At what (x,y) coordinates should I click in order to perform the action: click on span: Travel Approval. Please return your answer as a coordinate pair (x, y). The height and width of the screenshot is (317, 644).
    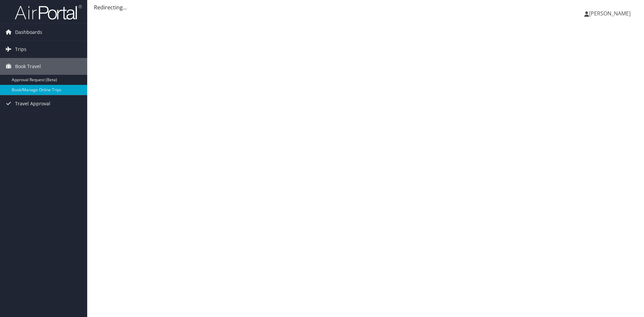
    Looking at the image, I should click on (33, 104).